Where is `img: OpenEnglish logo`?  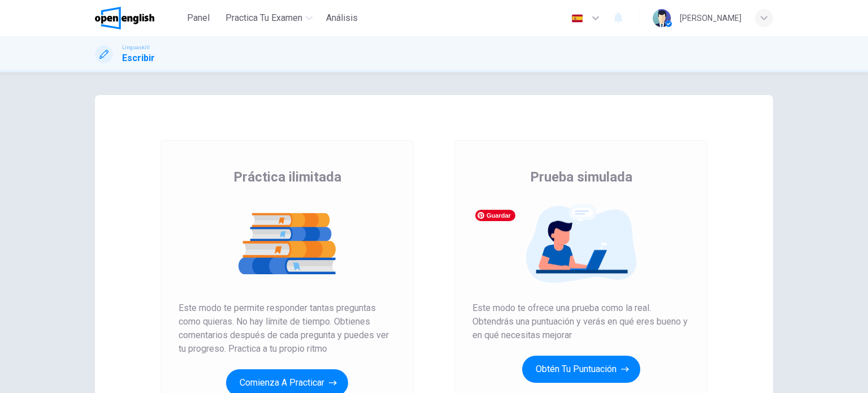 img: OpenEnglish logo is located at coordinates (125, 18).